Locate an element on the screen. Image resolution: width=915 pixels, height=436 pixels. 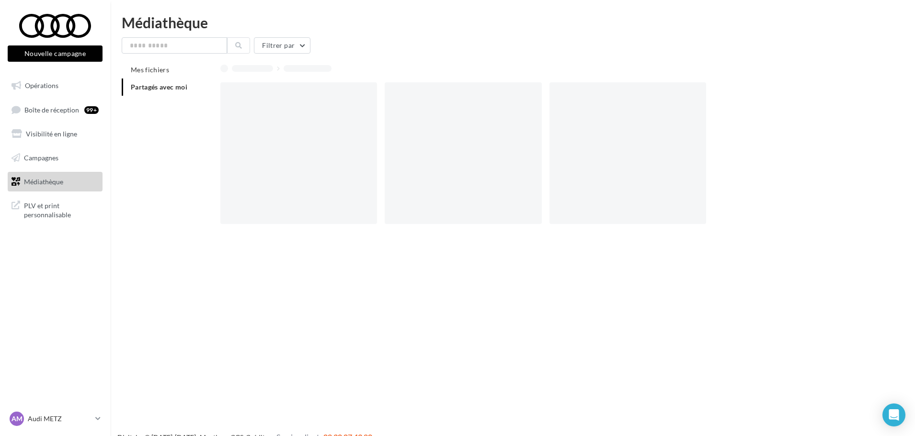
span: Boîte de réception is located at coordinates (52, 109).